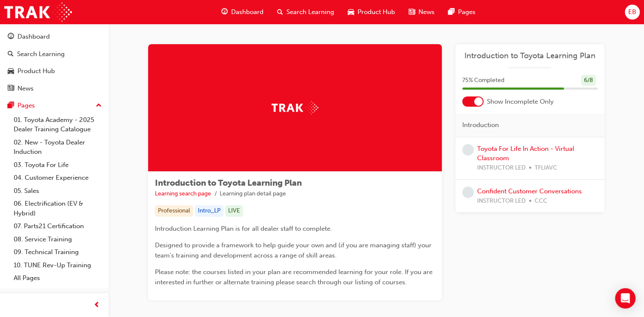  Describe the element at coordinates (34, 37) in the screenshot. I see `div: Dashboard` at that location.